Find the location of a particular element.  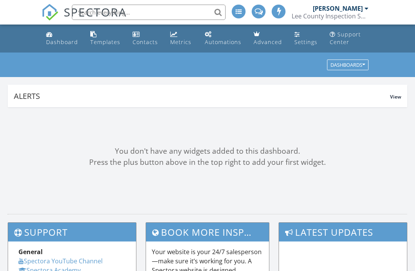

img: The Best Home Inspection Software - Spectora is located at coordinates (50, 12).